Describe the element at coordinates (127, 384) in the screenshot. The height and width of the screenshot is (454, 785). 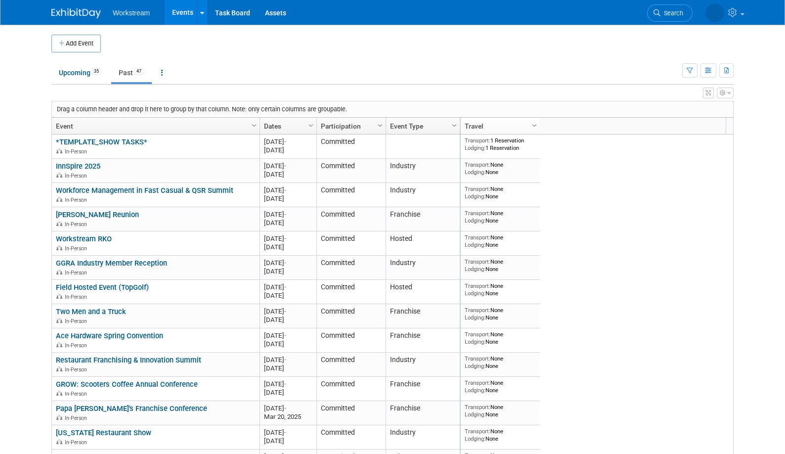
I see `a: GROW: Scooters Coffee Annual Conference` at that location.